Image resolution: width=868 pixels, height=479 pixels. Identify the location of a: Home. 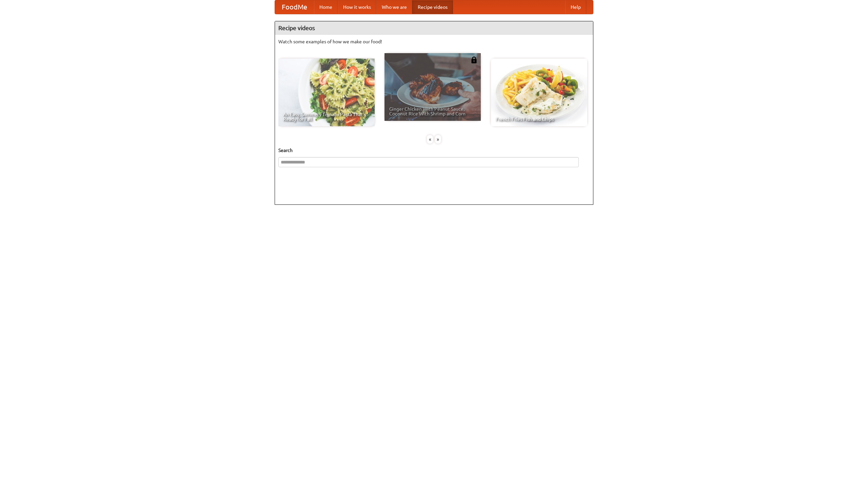
(325, 7).